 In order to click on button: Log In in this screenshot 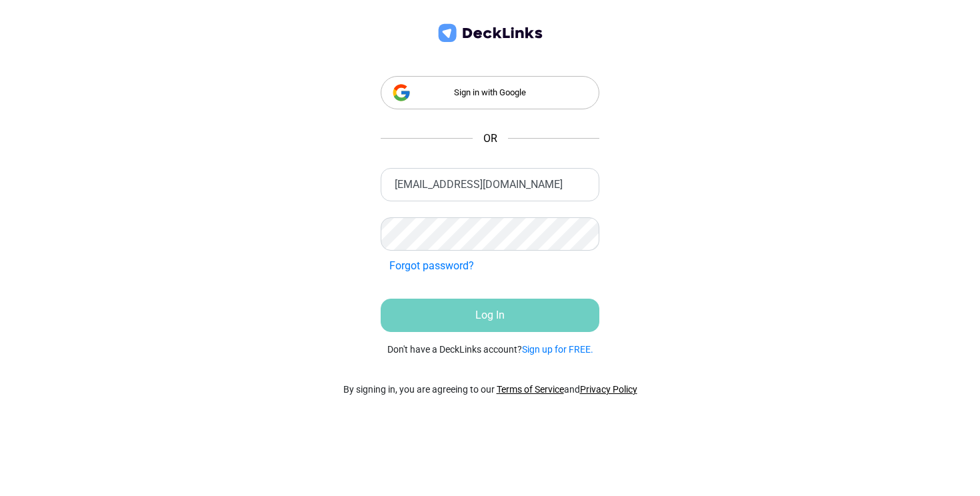, I will do `click(490, 316)`.